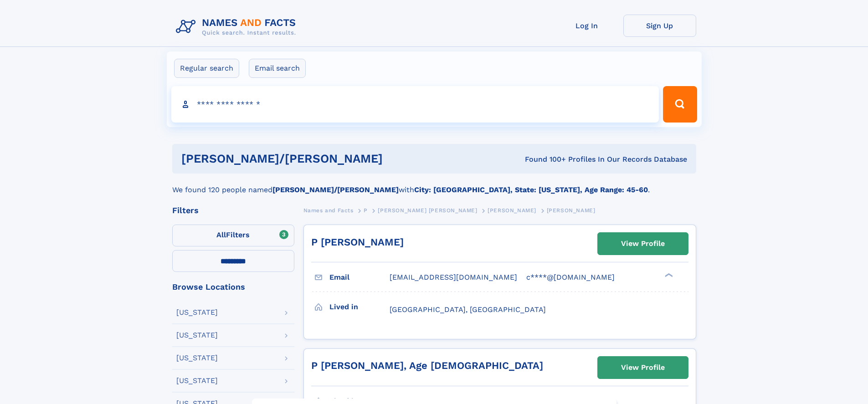  Describe the element at coordinates (570, 159) in the screenshot. I see `div: Found 100+ Profiles In Our Records Database` at that location.